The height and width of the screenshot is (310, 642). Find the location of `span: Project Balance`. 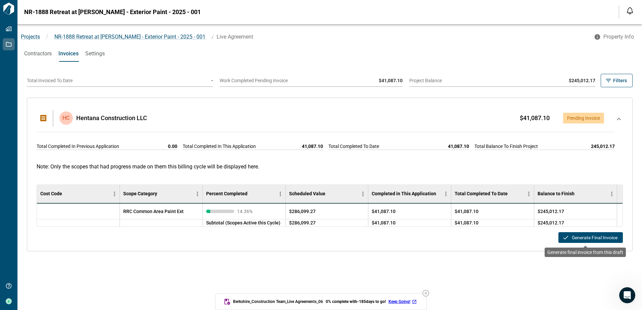

span: Project Balance is located at coordinates (425, 81).